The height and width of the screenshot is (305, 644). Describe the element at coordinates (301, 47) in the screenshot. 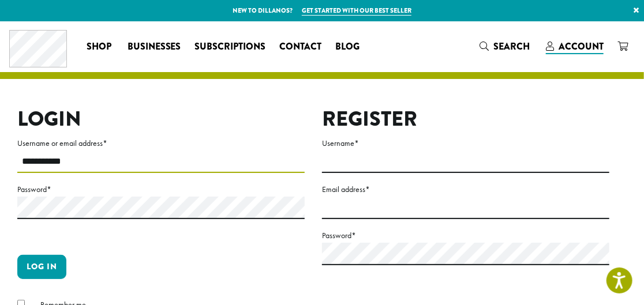

I see `span: Contact` at that location.